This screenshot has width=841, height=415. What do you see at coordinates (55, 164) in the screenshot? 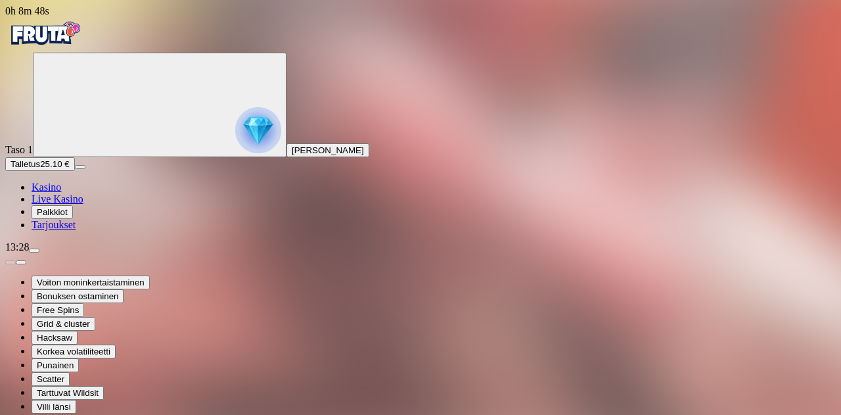
I see `span: 25.10 €` at bounding box center [55, 164].